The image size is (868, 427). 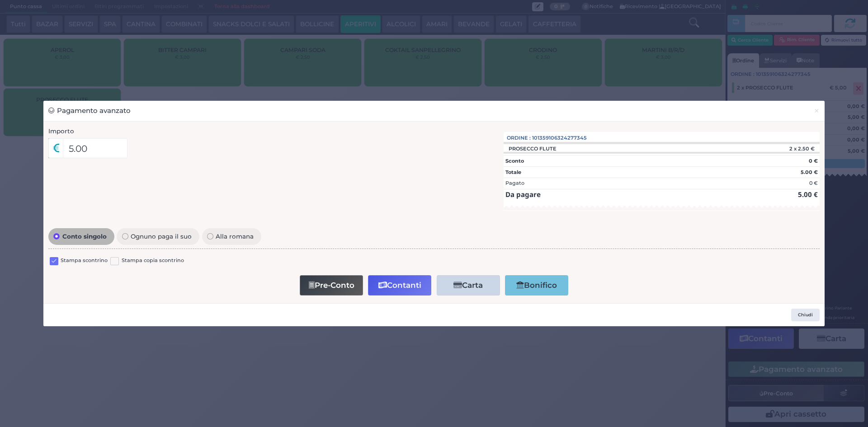 I want to click on strong: 0 €, so click(x=813, y=161).